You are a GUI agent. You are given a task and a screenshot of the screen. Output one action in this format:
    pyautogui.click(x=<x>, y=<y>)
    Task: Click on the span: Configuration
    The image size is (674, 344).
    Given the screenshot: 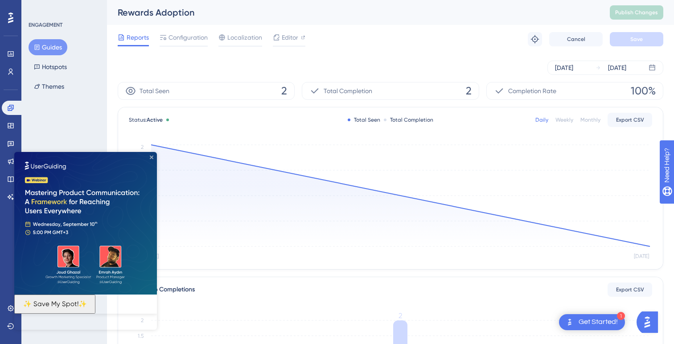 What is the action you would take?
    pyautogui.click(x=188, y=37)
    